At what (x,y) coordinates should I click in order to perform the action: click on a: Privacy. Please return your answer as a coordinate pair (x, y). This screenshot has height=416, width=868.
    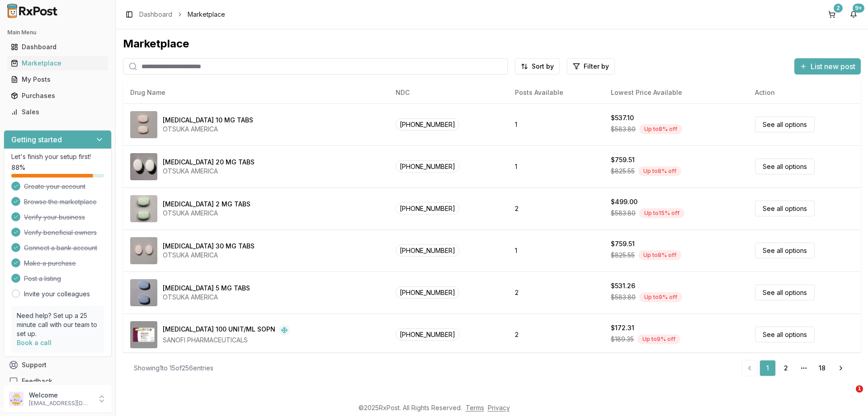
    Looking at the image, I should click on (499, 407).